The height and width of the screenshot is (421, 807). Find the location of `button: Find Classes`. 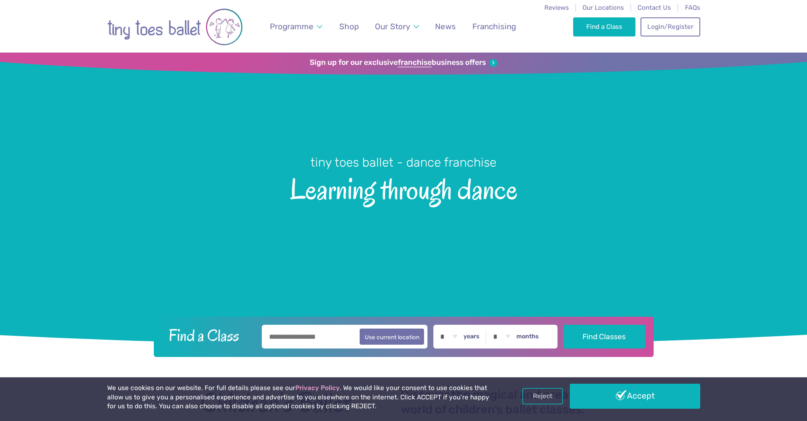

button: Find Classes is located at coordinates (604, 336).